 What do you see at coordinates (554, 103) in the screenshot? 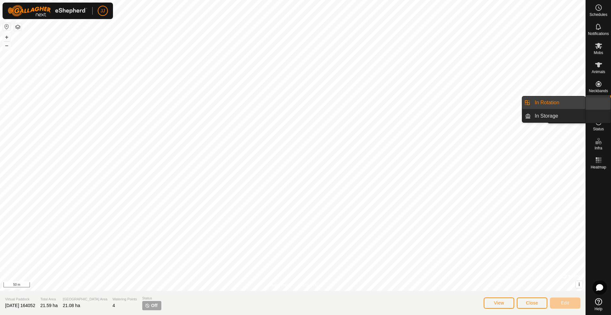
I see `li: In Rotation` at bounding box center [554, 103].